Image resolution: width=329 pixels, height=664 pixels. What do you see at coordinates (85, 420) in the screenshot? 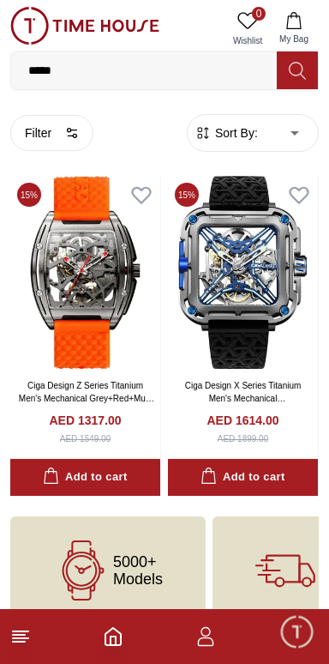
I see `h4: AED 1317.00` at bounding box center [85, 420].